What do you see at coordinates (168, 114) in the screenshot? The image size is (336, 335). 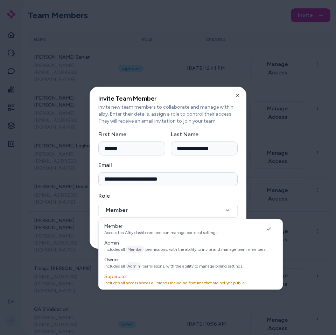 I see `p: Invite new team members to collaborate and manage within alby. Enter their details, assign a role...` at bounding box center [168, 114].